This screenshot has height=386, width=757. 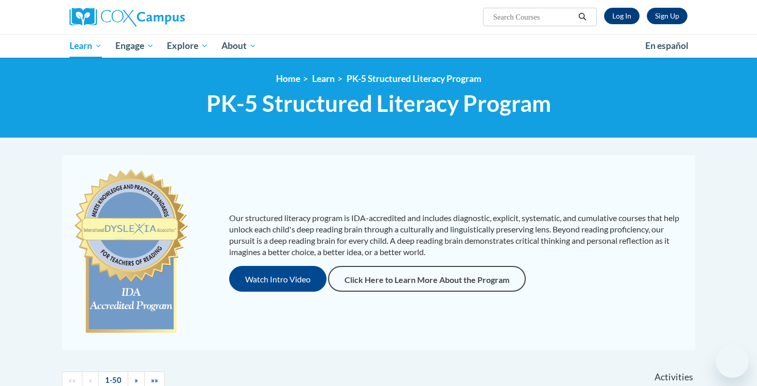 I want to click on div: Main menu, so click(x=378, y=46).